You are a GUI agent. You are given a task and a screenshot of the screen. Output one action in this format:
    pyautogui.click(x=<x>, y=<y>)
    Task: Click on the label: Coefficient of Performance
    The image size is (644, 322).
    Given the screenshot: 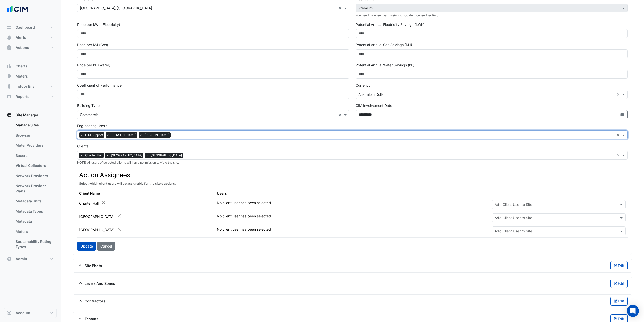 What is the action you would take?
    pyautogui.click(x=100, y=85)
    